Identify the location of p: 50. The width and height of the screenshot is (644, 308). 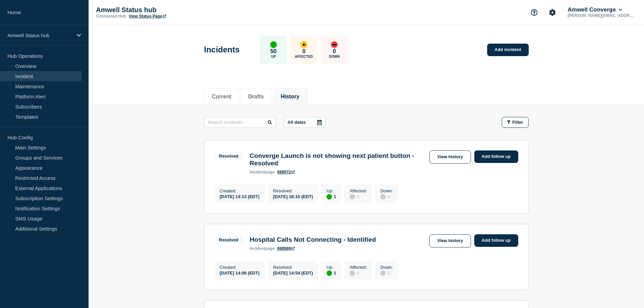
(273, 51).